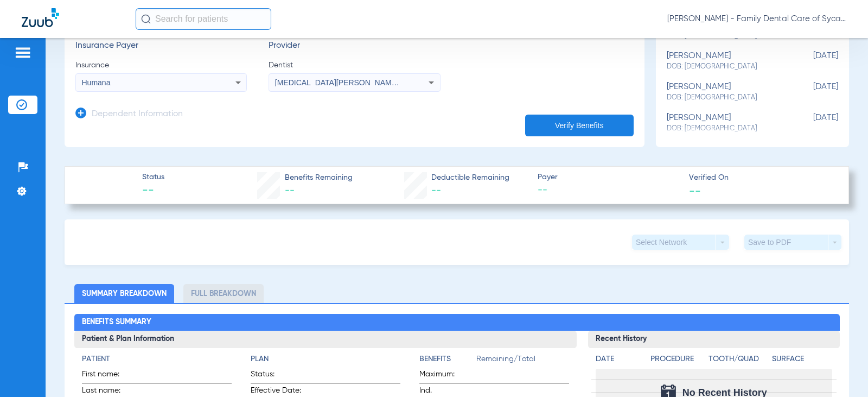  I want to click on h3: Provider, so click(354, 46).